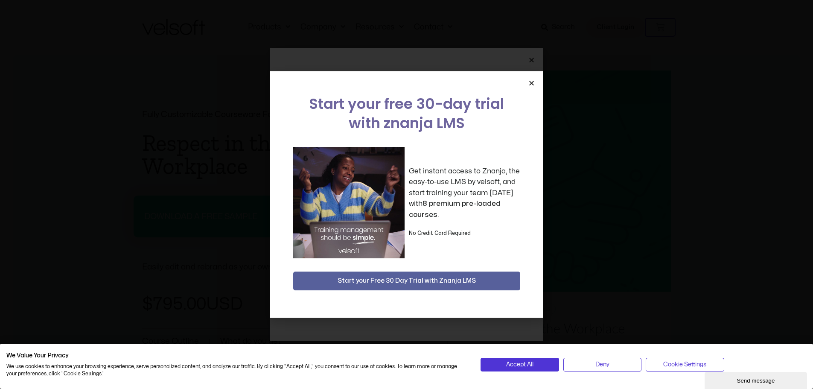 The image size is (813, 389). I want to click on p: We use cookies to enhance your browsing experience, serve personalized content, and analyze our t..., so click(237, 370).